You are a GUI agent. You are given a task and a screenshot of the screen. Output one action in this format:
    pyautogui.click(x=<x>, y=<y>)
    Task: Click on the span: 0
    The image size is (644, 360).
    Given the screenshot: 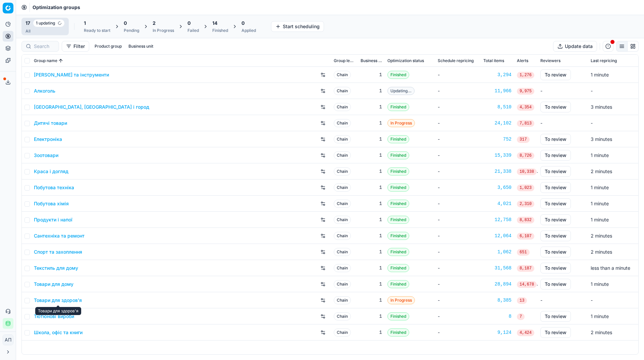 What is the action you would take?
    pyautogui.click(x=243, y=23)
    